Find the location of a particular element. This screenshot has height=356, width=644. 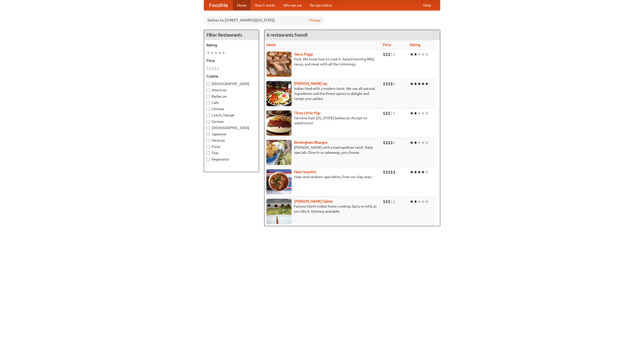

label: Czech / Slovak is located at coordinates (232, 115).